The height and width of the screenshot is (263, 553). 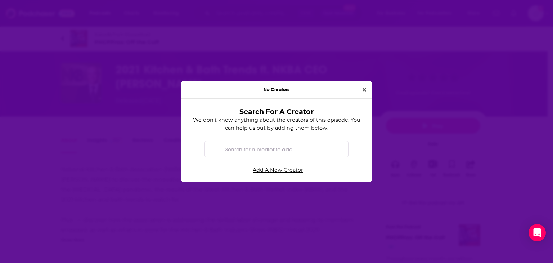 I want to click on a: Add A New Creator, so click(x=278, y=170).